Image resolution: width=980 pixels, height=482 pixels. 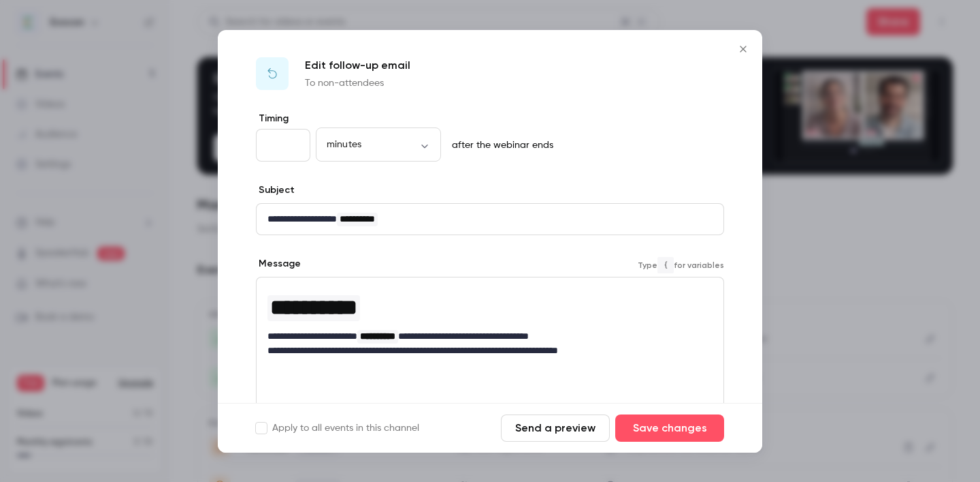 What do you see at coordinates (337, 428) in the screenshot?
I see `label: Apply to all events in this channel` at bounding box center [337, 428].